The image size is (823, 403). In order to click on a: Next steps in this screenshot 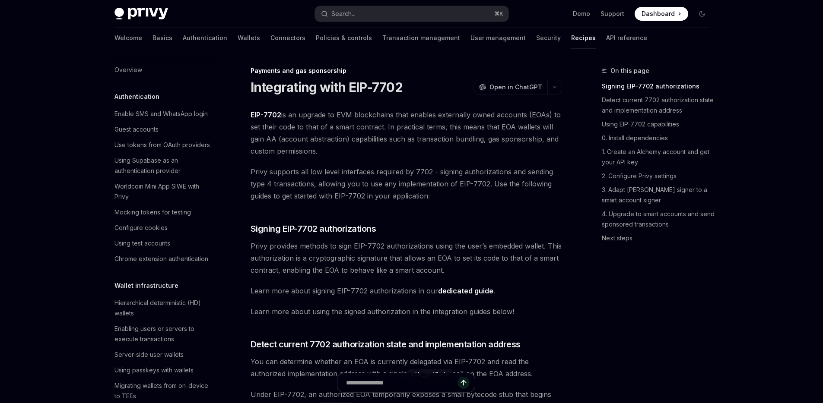, I will do `click(658, 238)`.